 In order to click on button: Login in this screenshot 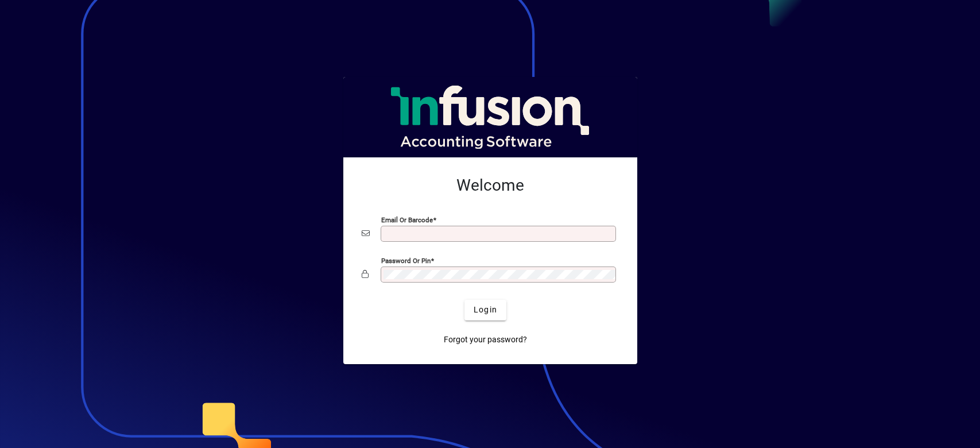, I will do `click(485, 310)`.